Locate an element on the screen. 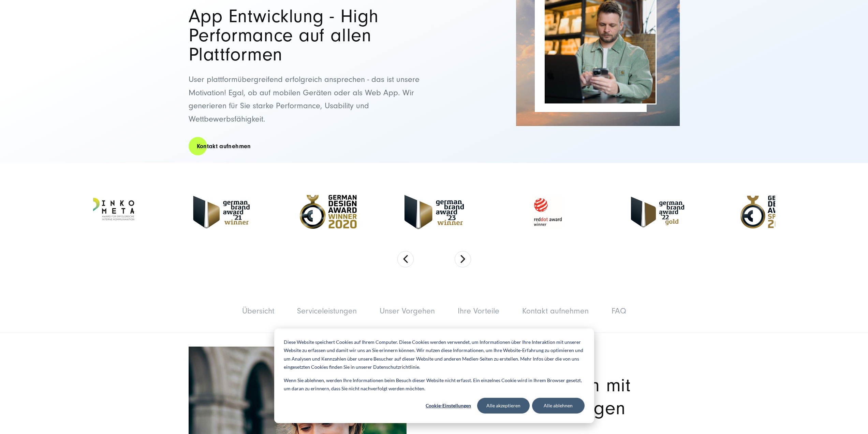 This screenshot has width=868, height=434. h1: App Entwicklung - High Performance auf allen Plattformen is located at coordinates (308, 35).